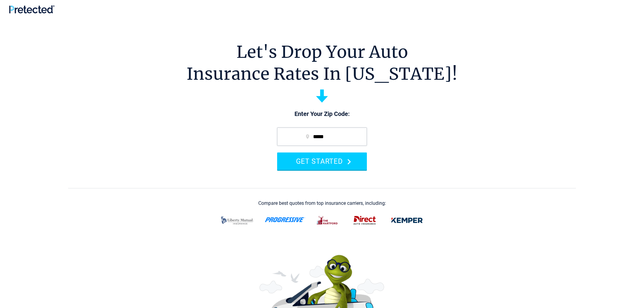 This screenshot has height=308, width=644. I want to click on button: GET STARTED, so click(322, 161).